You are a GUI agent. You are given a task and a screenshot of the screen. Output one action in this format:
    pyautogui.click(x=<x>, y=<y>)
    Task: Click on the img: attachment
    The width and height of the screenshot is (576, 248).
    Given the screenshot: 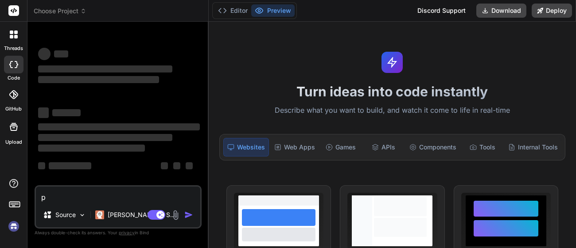 What is the action you would take?
    pyautogui.click(x=175, y=215)
    